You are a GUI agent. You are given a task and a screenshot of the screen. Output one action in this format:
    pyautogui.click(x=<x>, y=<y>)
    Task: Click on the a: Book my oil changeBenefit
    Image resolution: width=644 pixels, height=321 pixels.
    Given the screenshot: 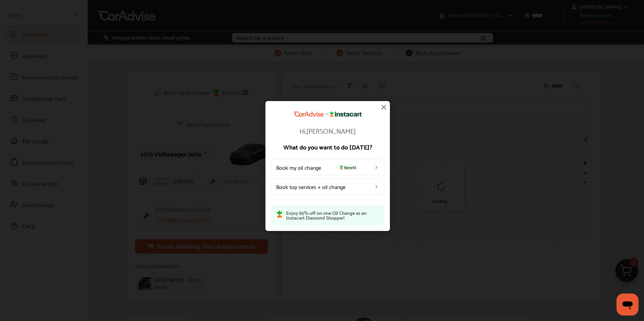 What is the action you would take?
    pyautogui.click(x=328, y=167)
    